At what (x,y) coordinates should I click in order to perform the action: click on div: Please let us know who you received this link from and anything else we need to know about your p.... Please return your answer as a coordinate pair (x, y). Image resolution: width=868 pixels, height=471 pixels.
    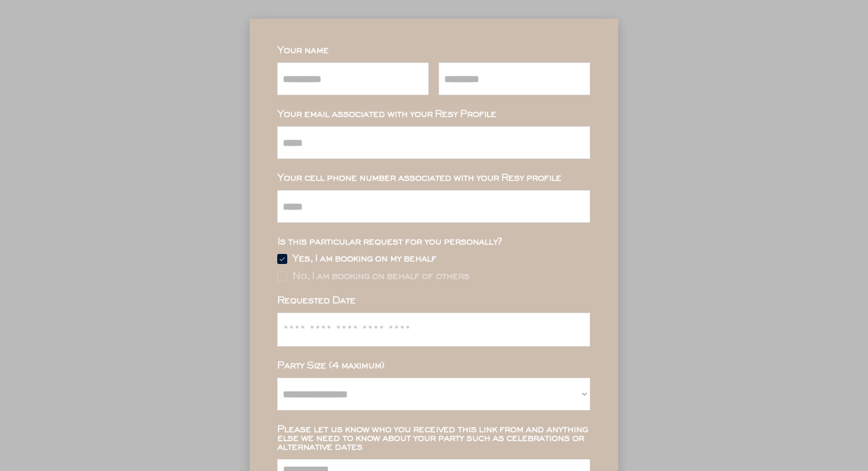
    Looking at the image, I should click on (433, 438).